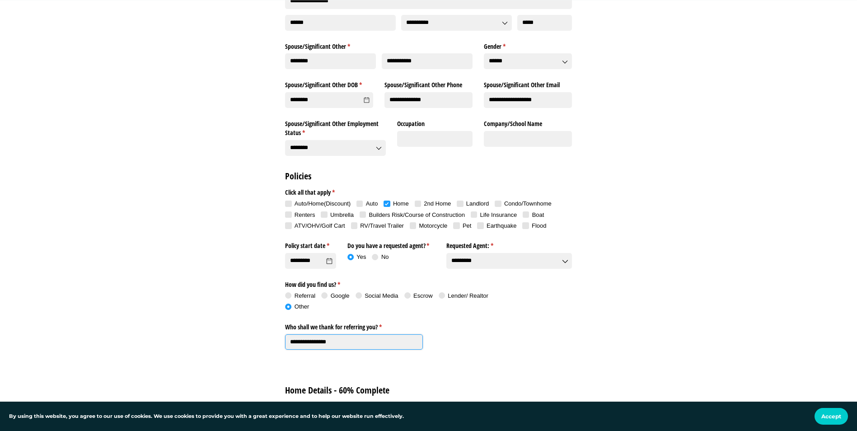 The width and height of the screenshot is (857, 431). What do you see at coordinates (468, 296) in the screenshot?
I see `span: Lender/​ Realtor` at bounding box center [468, 296].